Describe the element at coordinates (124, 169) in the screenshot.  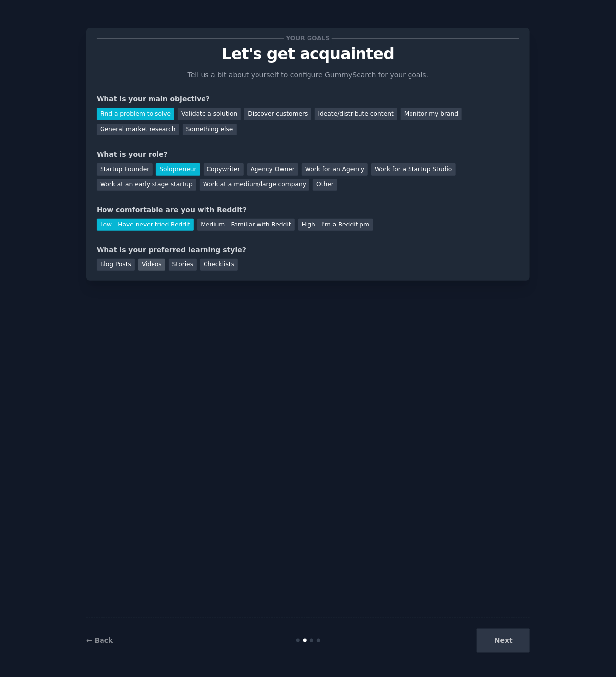
I see `div: Startup Founder` at that location.